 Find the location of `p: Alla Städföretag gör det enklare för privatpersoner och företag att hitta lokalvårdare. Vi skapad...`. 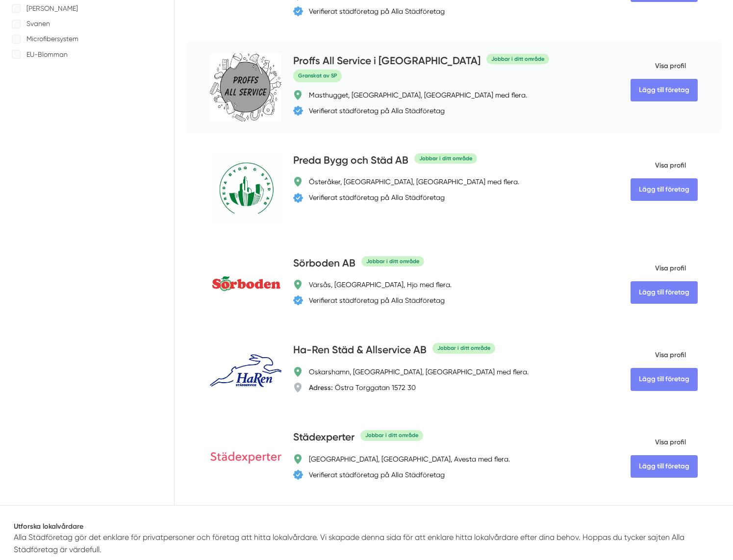

p: Alla Städföretag gör det enklare för privatpersoner och företag att hitta lokalvårdare. Vi skapad... is located at coordinates (366, 543).